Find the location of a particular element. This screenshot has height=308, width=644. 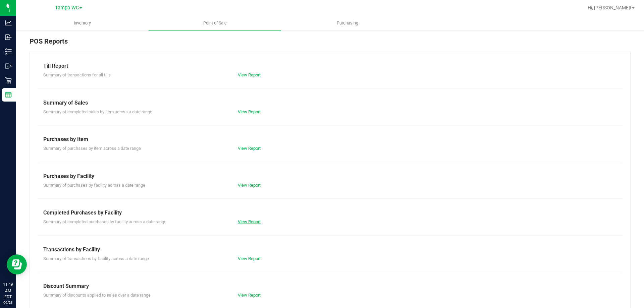

span: Inventory is located at coordinates (82, 23).